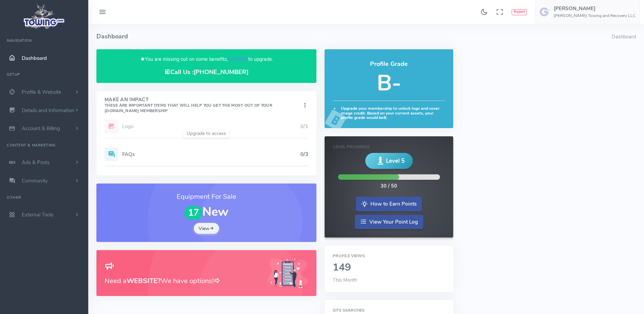  Describe the element at coordinates (41, 128) in the screenshot. I see `span: Account & Billing` at that location.